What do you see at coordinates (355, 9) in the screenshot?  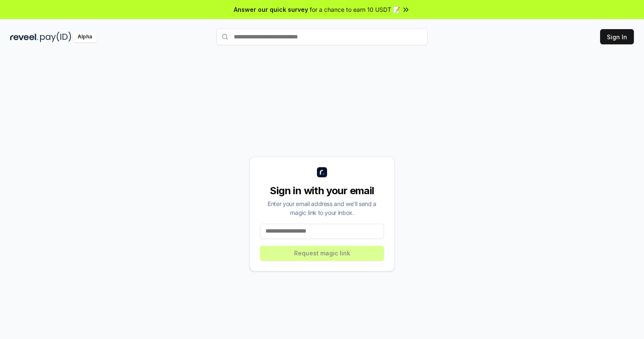 I see `span: for a chance to earn 10 USDT 📝` at bounding box center [355, 9].